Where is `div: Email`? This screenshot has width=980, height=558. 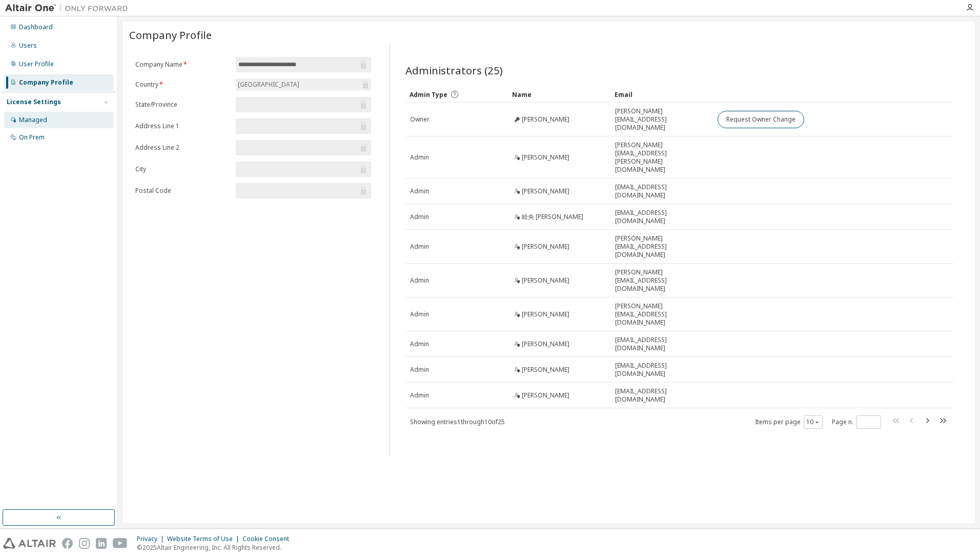 div: Email is located at coordinates (662, 95).